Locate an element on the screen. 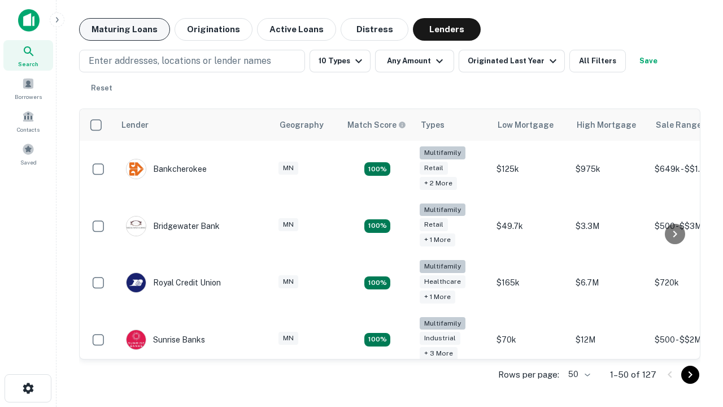 The image size is (723, 407). div: Sunrise Banks is located at coordinates (165, 339).